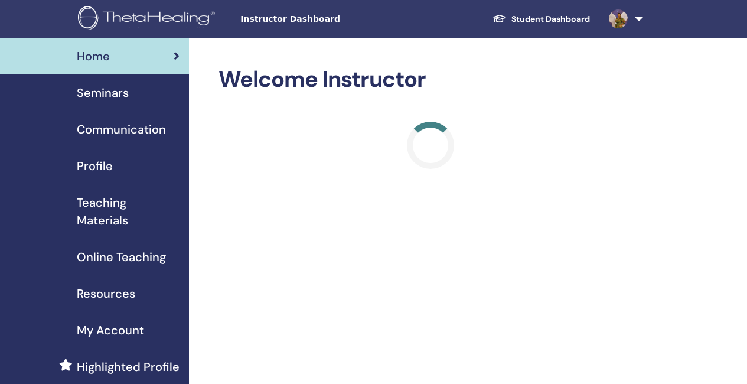 The width and height of the screenshot is (747, 384). I want to click on img: graduation-cap-white.svg, so click(500, 18).